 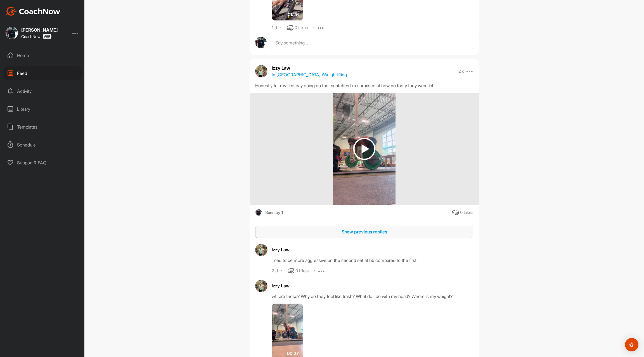 I want to click on div: Feed, so click(x=43, y=73).